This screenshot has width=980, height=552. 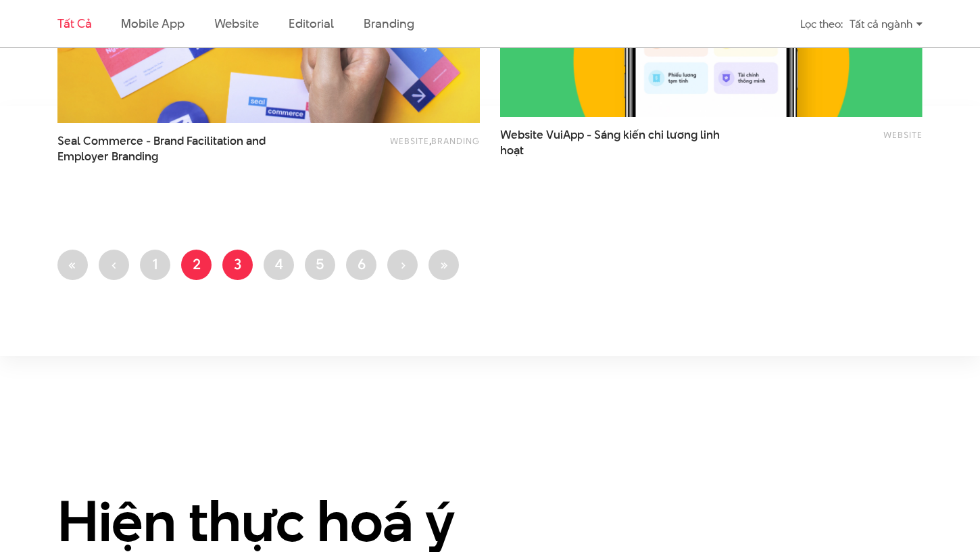 What do you see at coordinates (512, 150) in the screenshot?
I see `span: hoạt` at bounding box center [512, 150].